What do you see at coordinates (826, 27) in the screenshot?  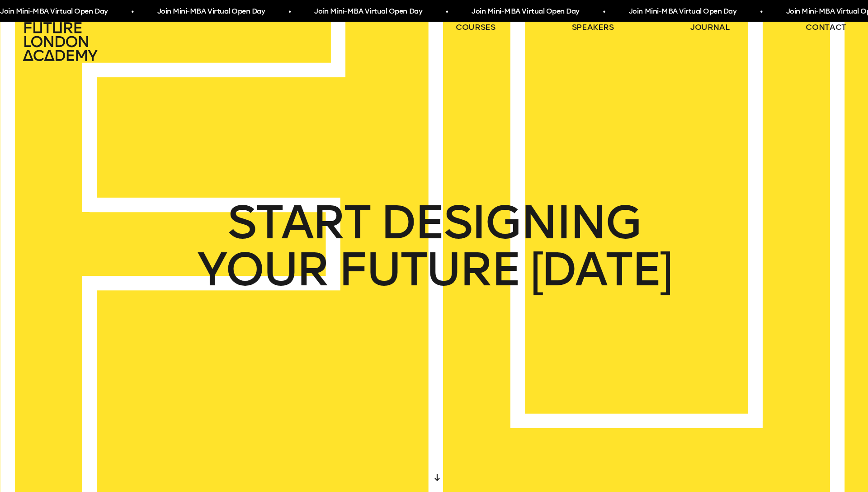 I see `a: contact` at bounding box center [826, 27].